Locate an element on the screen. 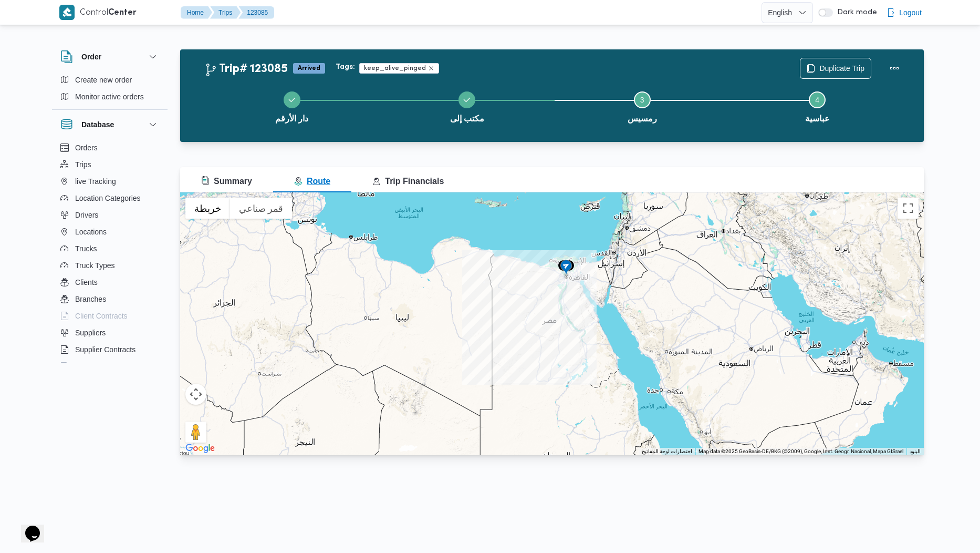 This screenshot has height=553, width=980. span: Supplier Contracts is located at coordinates (105, 350).